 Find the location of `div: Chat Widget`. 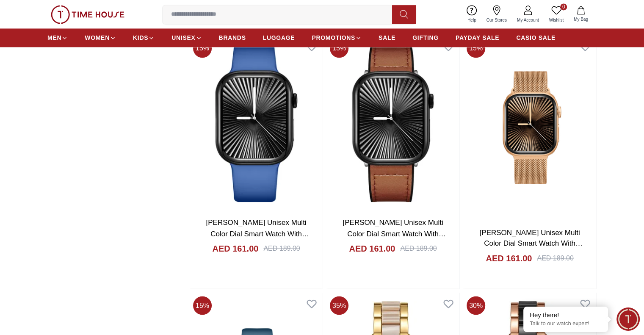

div: Chat Widget is located at coordinates (628, 319).